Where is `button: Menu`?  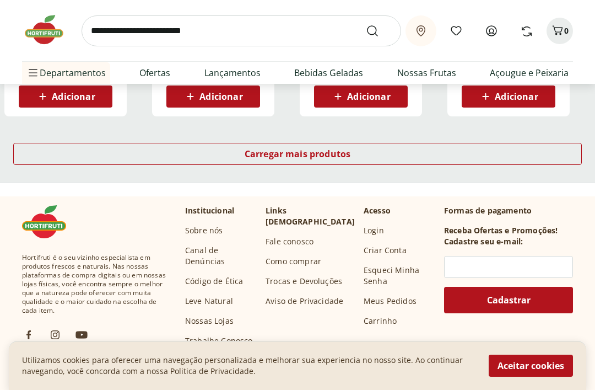
button: Menu is located at coordinates (33, 73).